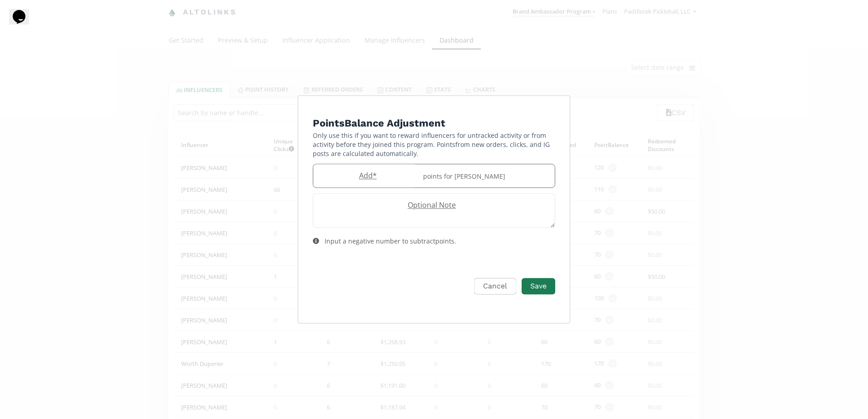 This screenshot has height=419, width=868. What do you see at coordinates (495, 286) in the screenshot?
I see `button: Cancel` at bounding box center [495, 286].